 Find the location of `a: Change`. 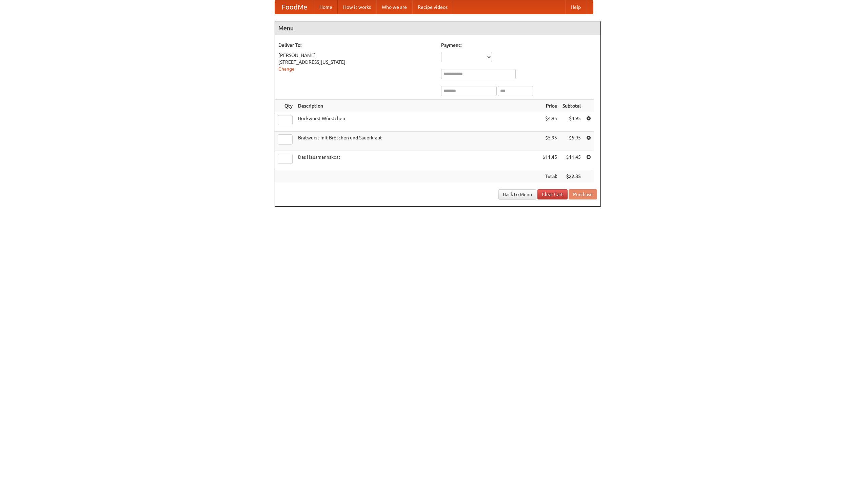

a: Change is located at coordinates (287, 69).